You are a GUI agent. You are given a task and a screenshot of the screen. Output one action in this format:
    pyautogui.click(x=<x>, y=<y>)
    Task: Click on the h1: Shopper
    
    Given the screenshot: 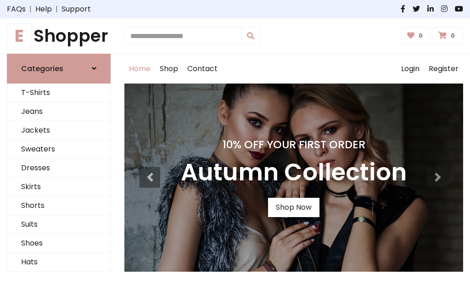 What is the action you would take?
    pyautogui.click(x=59, y=36)
    